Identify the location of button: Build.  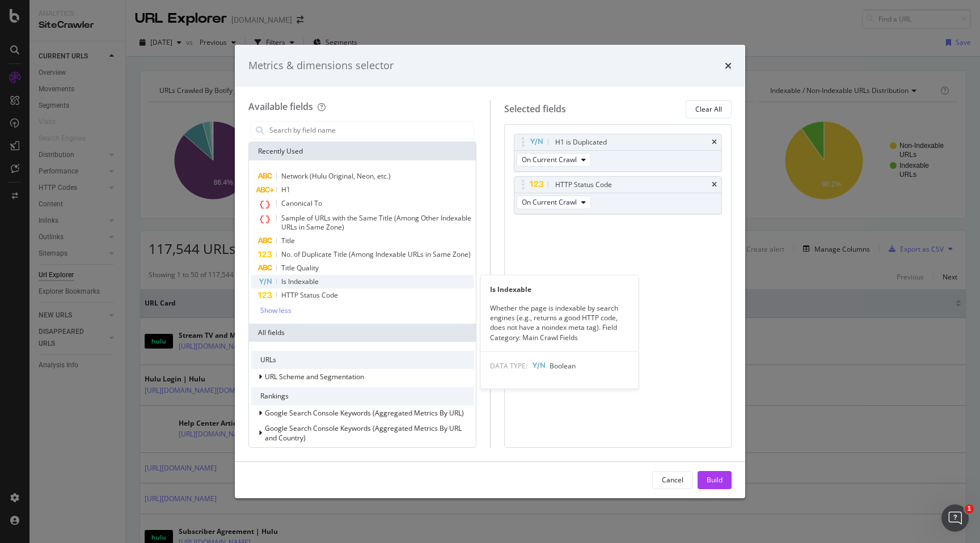
(715, 480).